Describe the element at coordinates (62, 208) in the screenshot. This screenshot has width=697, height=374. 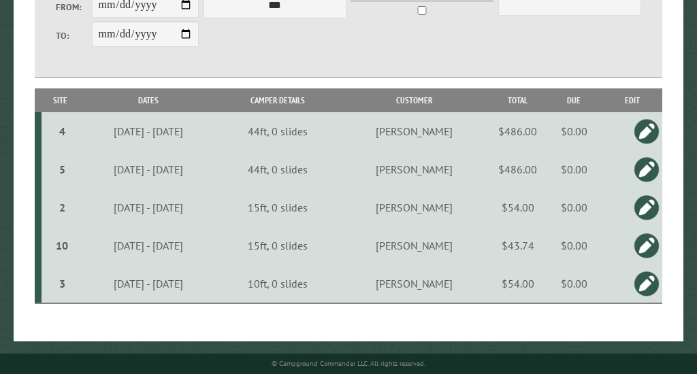
I see `div: 2` at that location.